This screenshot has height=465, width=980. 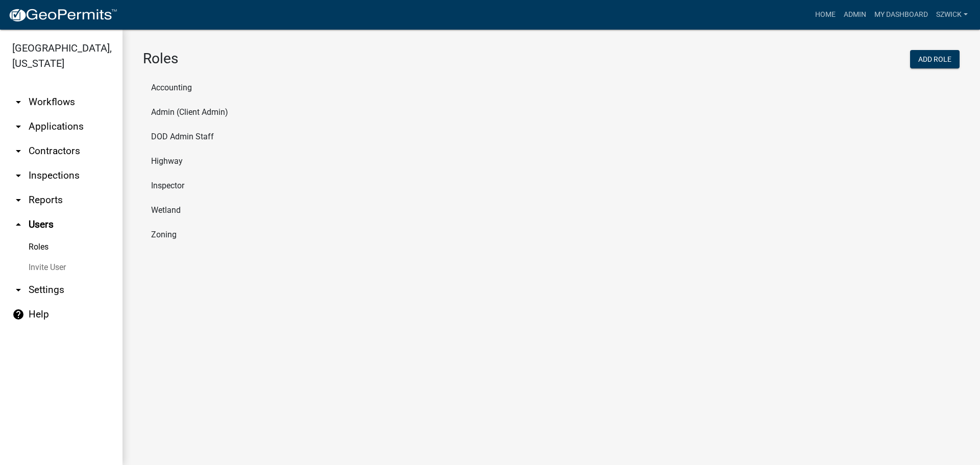 What do you see at coordinates (343, 59) in the screenshot?
I see `h3: Roles` at bounding box center [343, 59].